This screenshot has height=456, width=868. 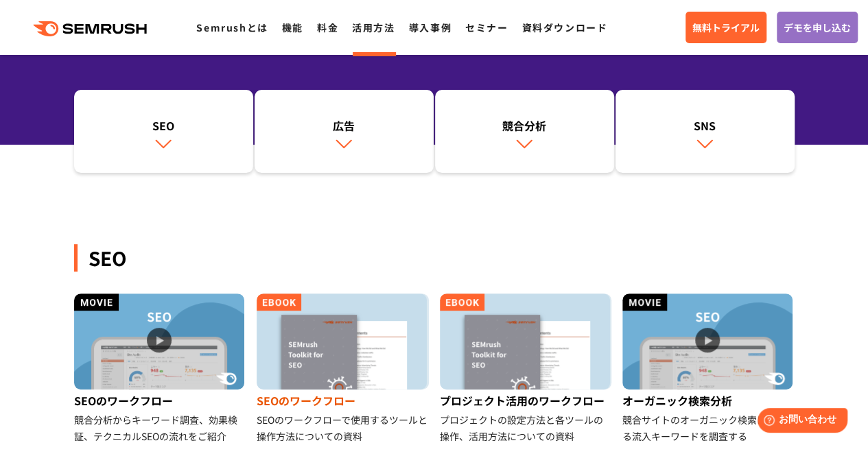 I want to click on a: デモを申し込む, so click(x=817, y=28).